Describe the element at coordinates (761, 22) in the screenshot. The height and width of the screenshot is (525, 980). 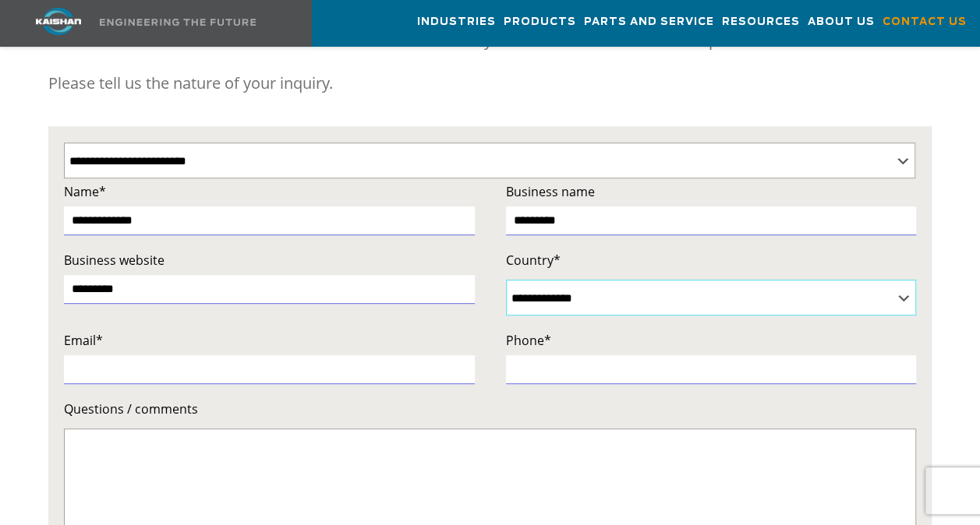
I see `span: Resources` at that location.